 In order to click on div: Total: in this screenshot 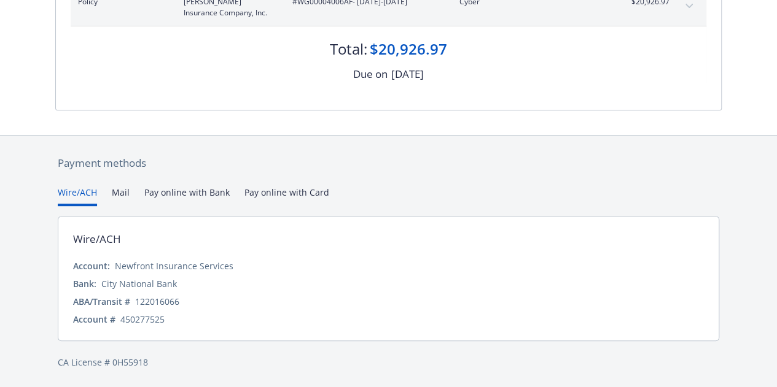, I will do `click(348, 49)`.